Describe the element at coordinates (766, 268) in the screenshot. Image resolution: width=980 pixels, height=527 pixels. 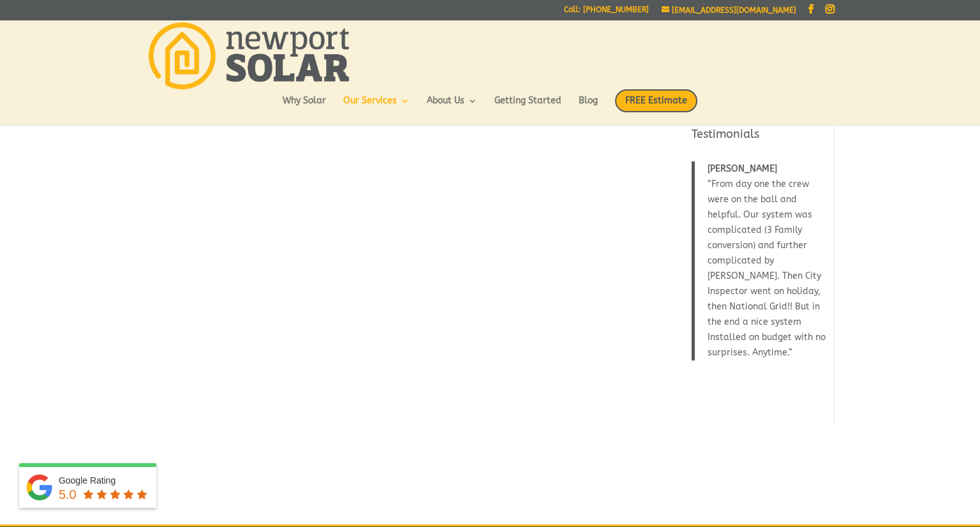
I see `span: From day one the crew were on the ball and helpful. Our system was complicated (3 Family conversi...` at that location.